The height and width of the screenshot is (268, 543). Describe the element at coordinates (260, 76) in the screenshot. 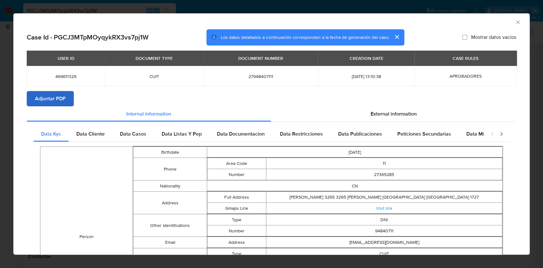

I see `span: 27948407111` at that location.